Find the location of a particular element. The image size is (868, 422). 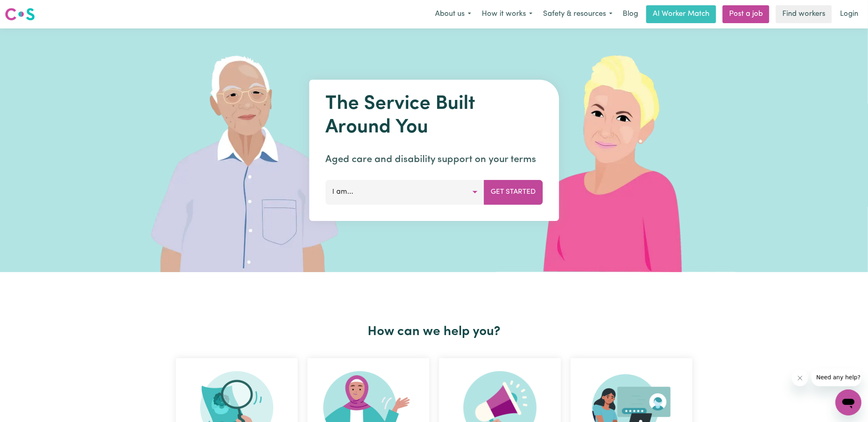

span: Need any help? is located at coordinates (27, 9).